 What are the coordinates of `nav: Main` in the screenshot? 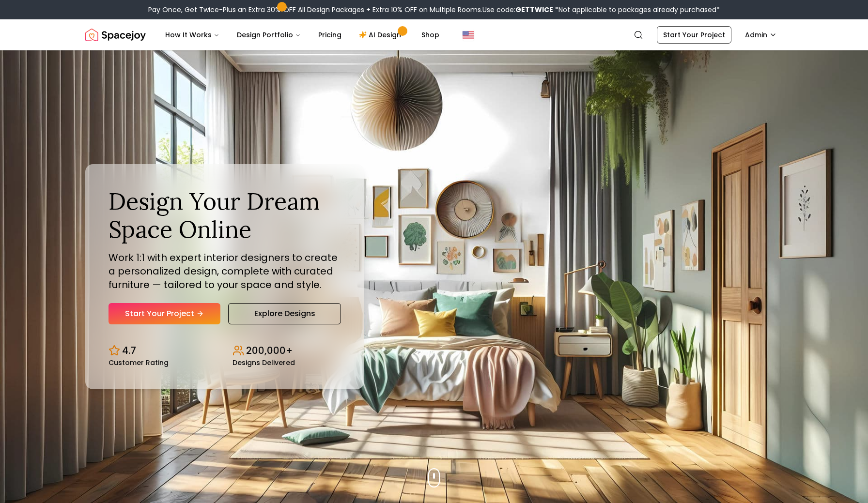 It's located at (302, 35).